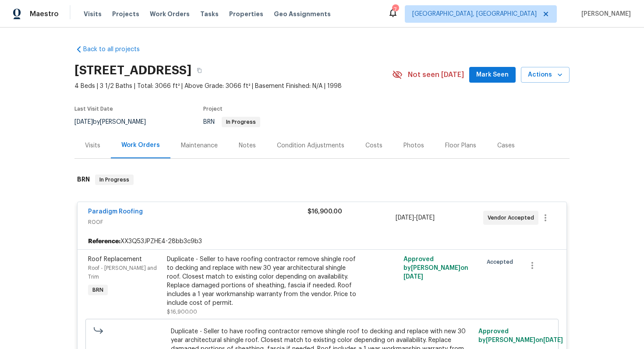 The width and height of the screenshot is (644, 349). What do you see at coordinates (233, 86) in the screenshot?
I see `span: 4 Beds | 3 1/2 Baths | Total: 3066 ft² | Above Grade: 3066 ft² | Basement Finished: N/A | 1998` at bounding box center [233, 86].